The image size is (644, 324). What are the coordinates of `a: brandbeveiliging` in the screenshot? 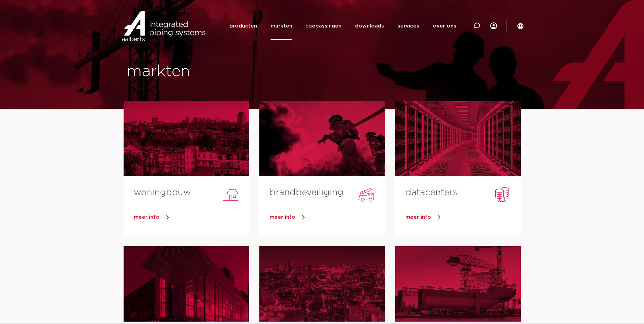 It's located at (307, 193).